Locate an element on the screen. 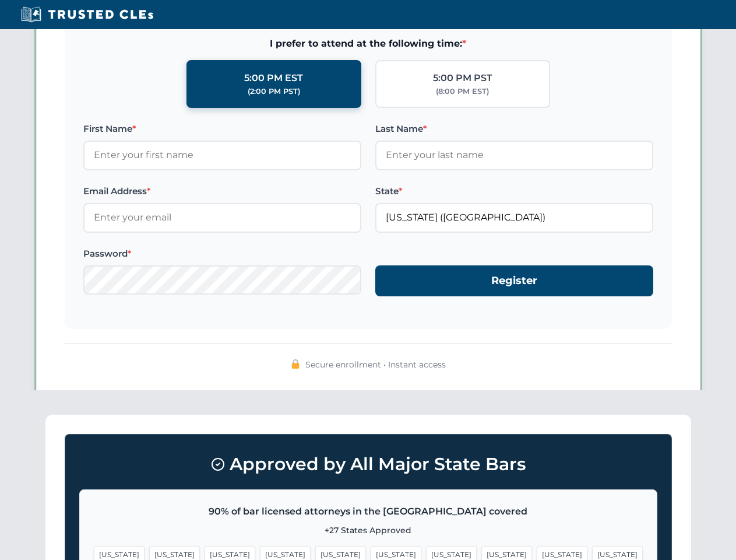  label: State is located at coordinates (514, 192).